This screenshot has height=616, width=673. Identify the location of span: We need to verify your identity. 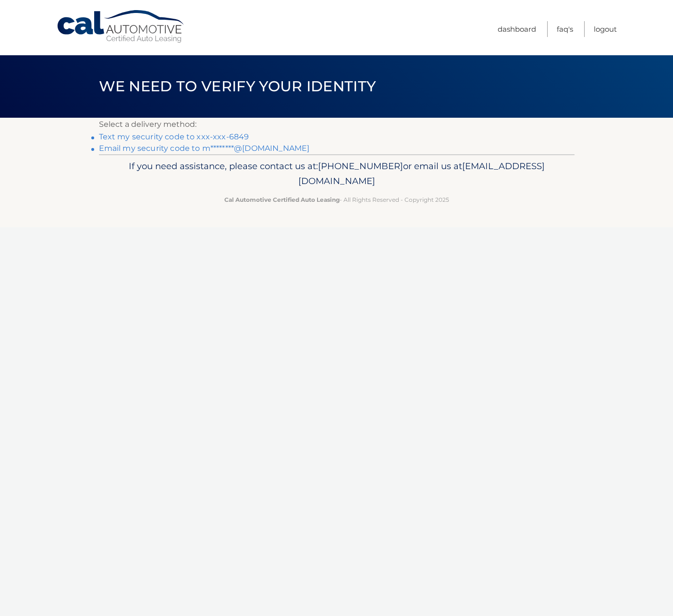
(238, 86).